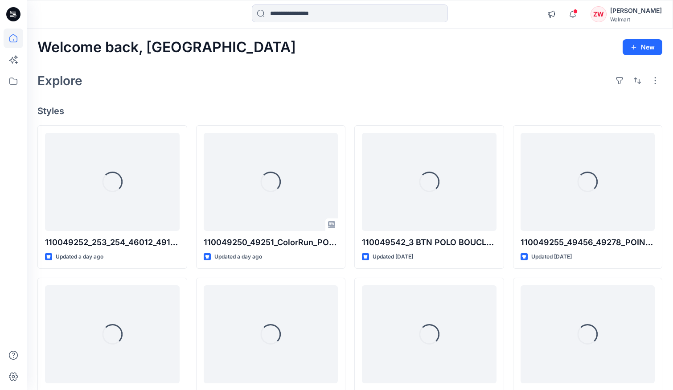 The width and height of the screenshot is (673, 390). Describe the element at coordinates (350, 111) in the screenshot. I see `h4: Styles` at that location.